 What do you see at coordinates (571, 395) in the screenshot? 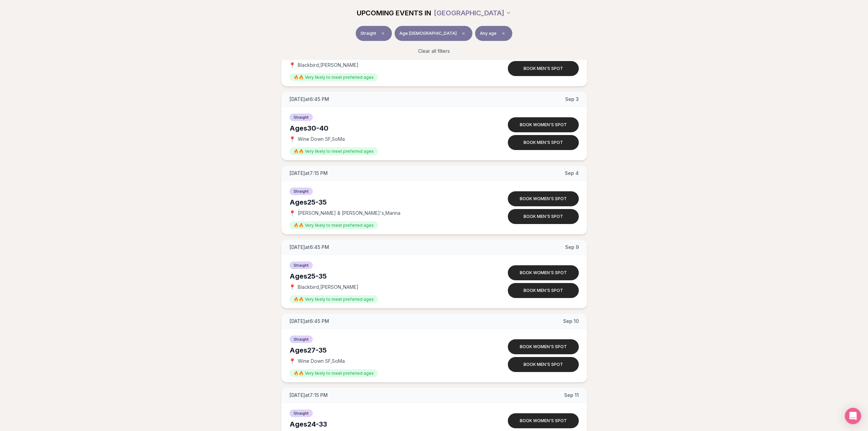
I see `span: Sep 11` at bounding box center [571, 395].